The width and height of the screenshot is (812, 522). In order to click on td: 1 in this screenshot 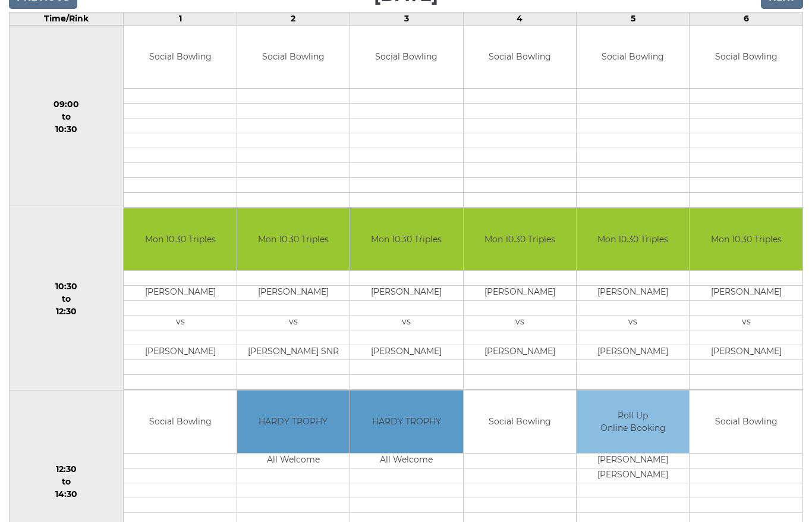, I will do `click(180, 19)`.